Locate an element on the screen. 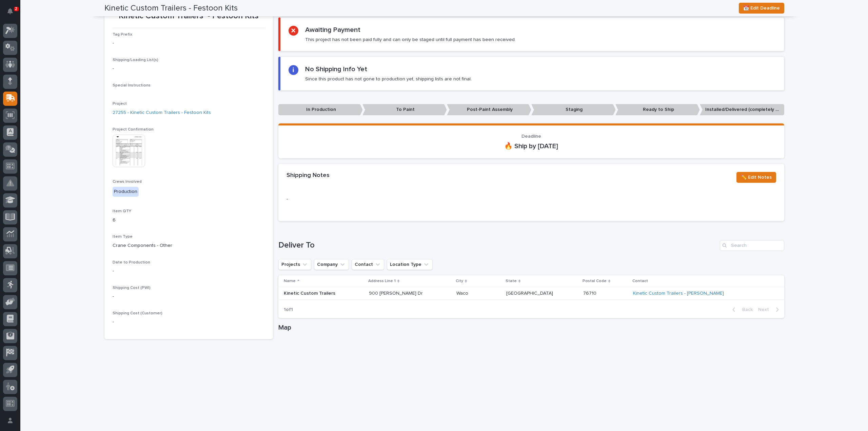  button: Location Type is located at coordinates (409, 265).